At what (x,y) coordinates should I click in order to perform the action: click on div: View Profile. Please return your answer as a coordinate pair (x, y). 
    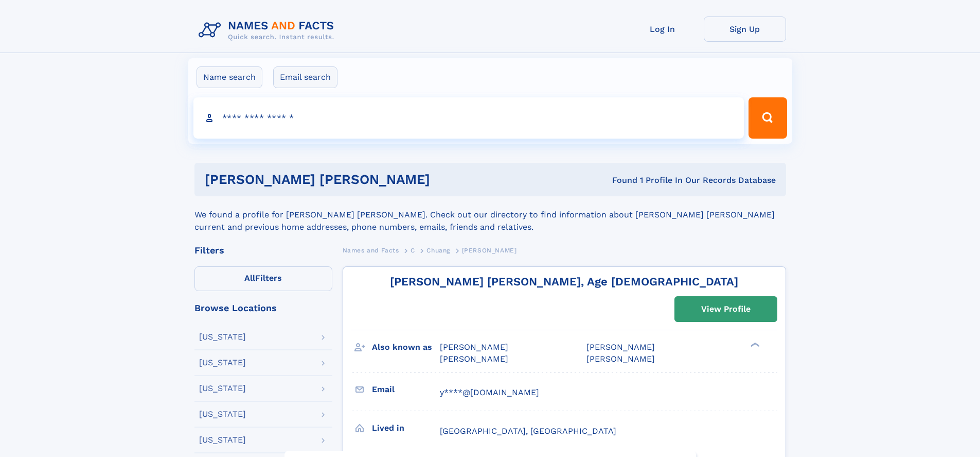
    Looking at the image, I should click on (726, 309).